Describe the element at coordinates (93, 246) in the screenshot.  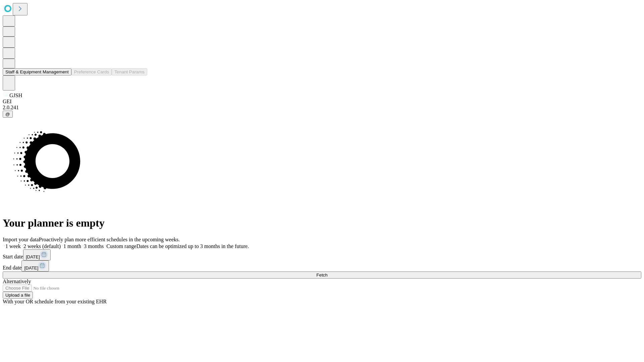
I see `span: 3 months` at that location.